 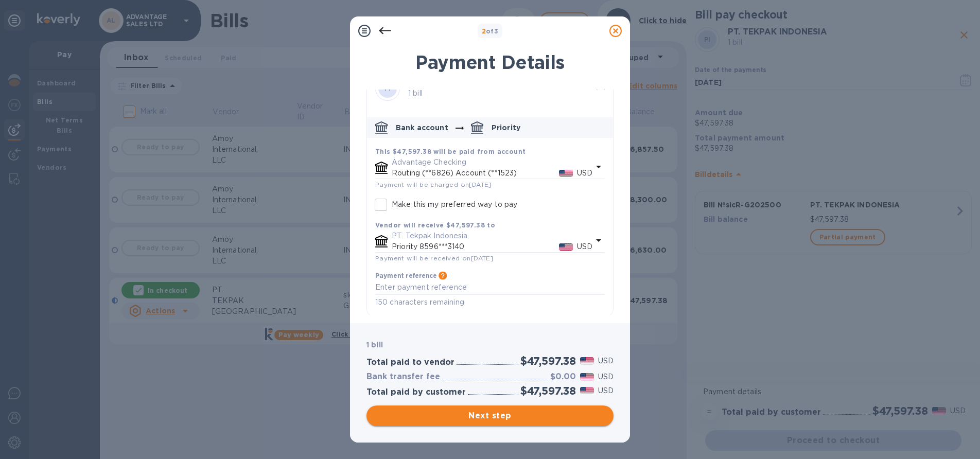 What do you see at coordinates (410, 362) in the screenshot?
I see `h3: Total paid to vendor` at bounding box center [410, 362].